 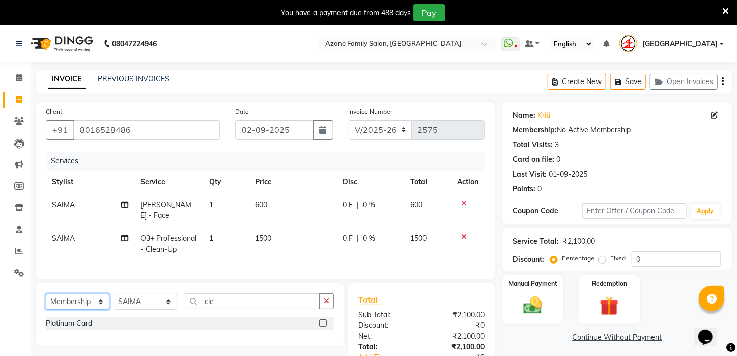 What do you see at coordinates (370, 182) in the screenshot?
I see `th: Disc` at bounding box center [370, 182].